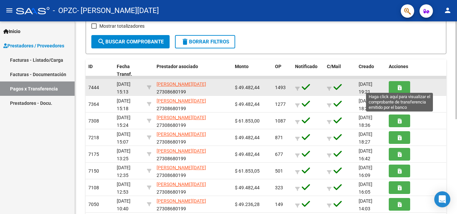 The width and height of the screenshot is (457, 214). I want to click on datatable-header-cell: ID, so click(100, 71).